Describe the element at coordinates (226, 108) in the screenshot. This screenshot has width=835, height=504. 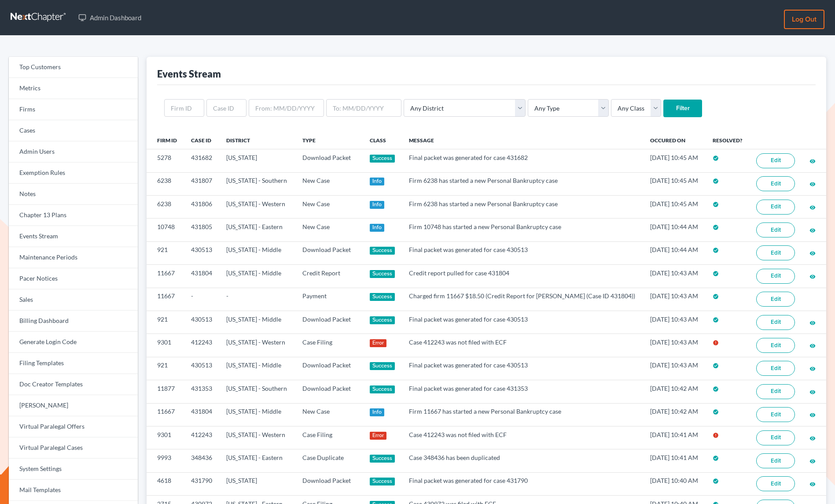
I see `input: Case ID` at that location.